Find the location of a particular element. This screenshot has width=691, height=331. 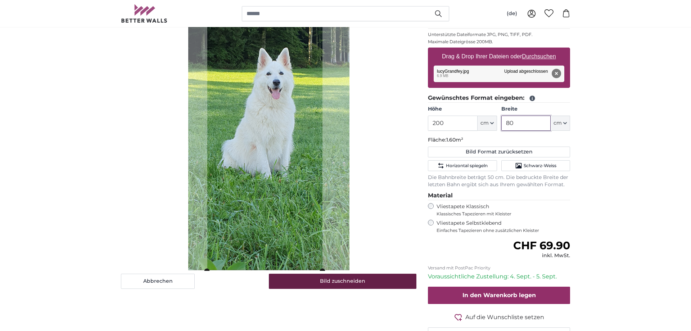

p: Versand mit PostPac Priority is located at coordinates (498, 268).